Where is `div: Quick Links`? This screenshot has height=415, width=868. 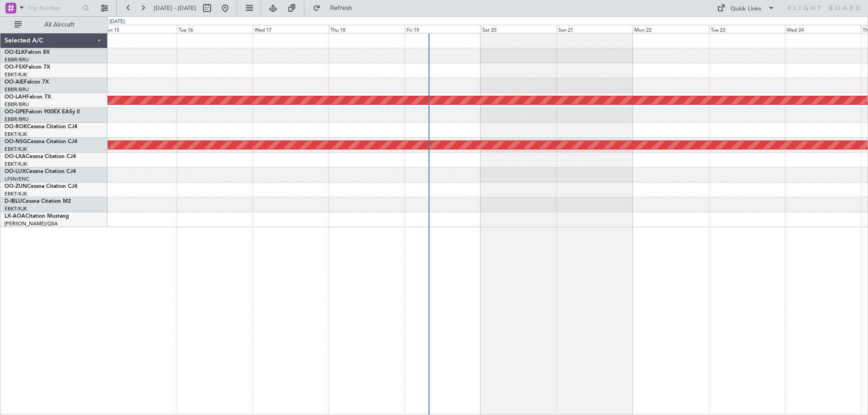 div: Quick Links is located at coordinates (745, 9).